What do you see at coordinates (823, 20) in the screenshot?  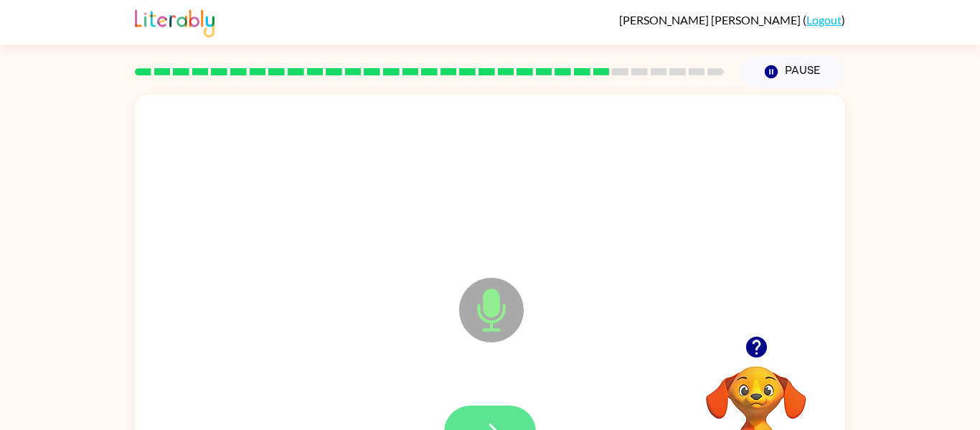 I see `a: Logout` at bounding box center [823, 20].